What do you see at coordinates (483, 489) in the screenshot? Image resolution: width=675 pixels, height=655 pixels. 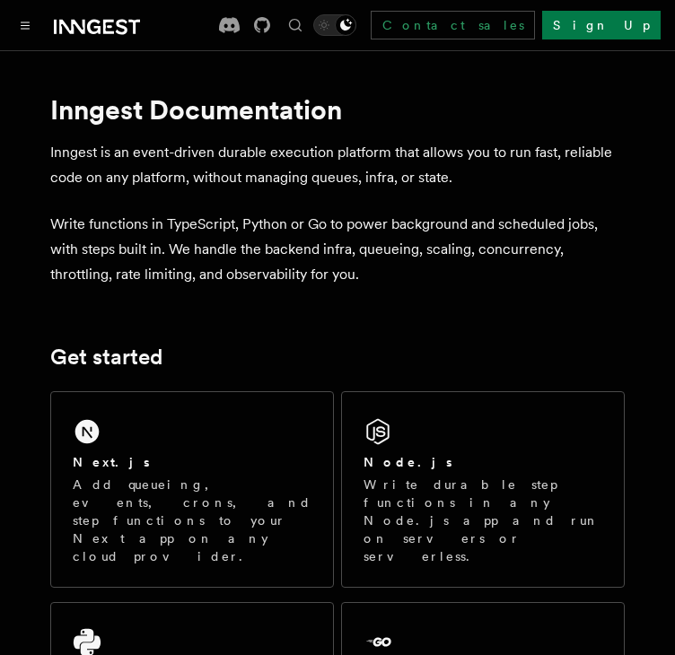 I see `a: Node.jsWrite durable step functions in any Node.js app and run on servers or serverless.` at bounding box center [483, 489].